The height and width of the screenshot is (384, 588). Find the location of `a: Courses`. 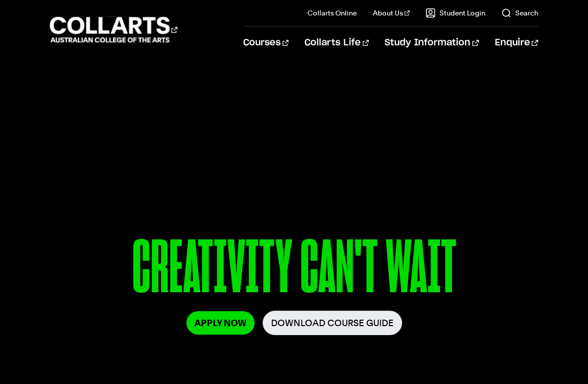

a: Courses is located at coordinates (266, 43).